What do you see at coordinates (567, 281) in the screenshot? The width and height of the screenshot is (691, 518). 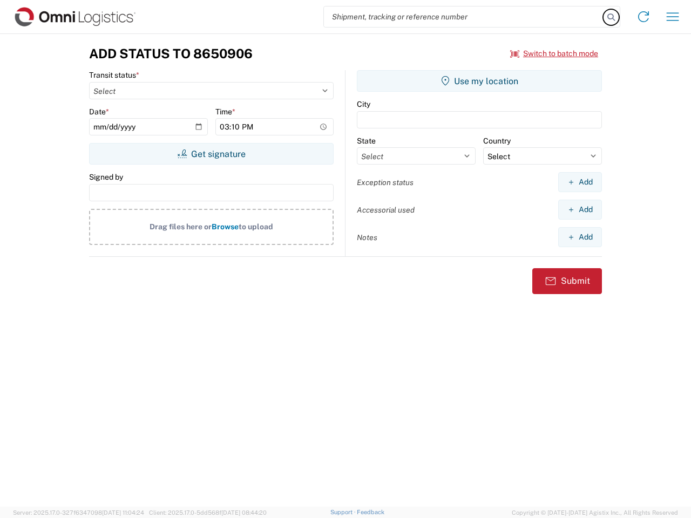 I see `button: Submit` at bounding box center [567, 281].